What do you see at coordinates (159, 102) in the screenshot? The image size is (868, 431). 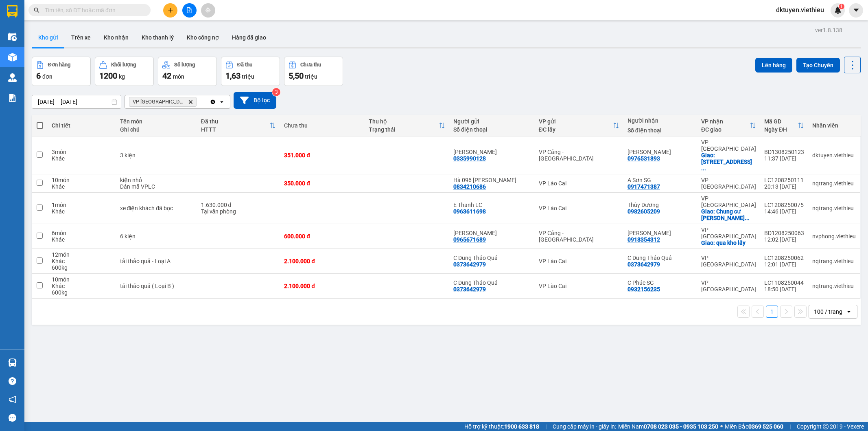 I see `span: VP Sài Gòn` at bounding box center [159, 102].